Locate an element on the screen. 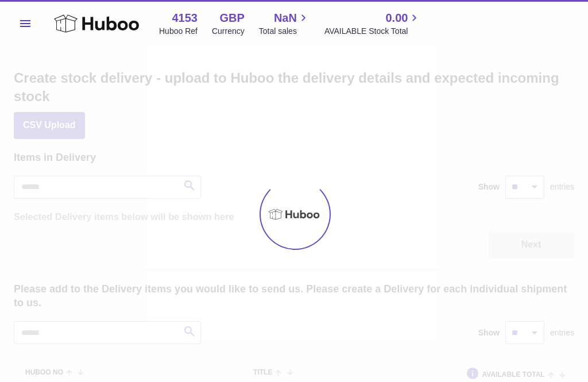  span: Total sales is located at coordinates (284, 31).